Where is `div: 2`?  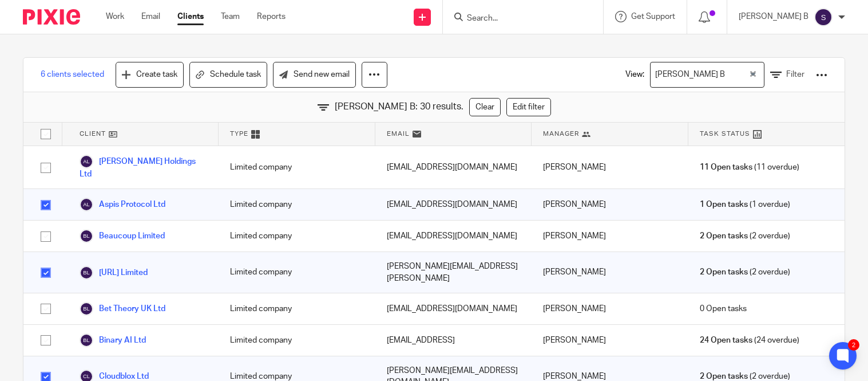
div: 2 is located at coordinates (853, 344).